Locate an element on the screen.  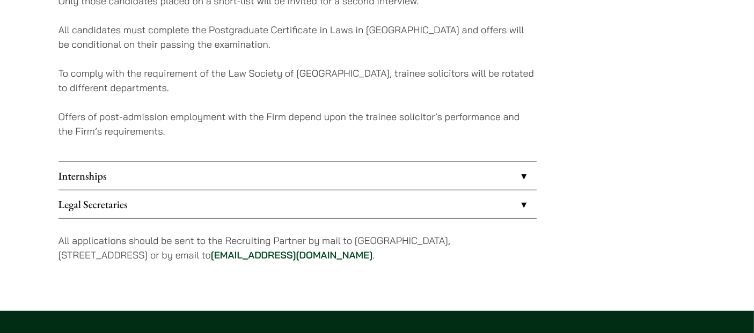
p: Offers of post-admission employment with the Firm depend upon the trainee solicitor’s performance... is located at coordinates (297, 124).